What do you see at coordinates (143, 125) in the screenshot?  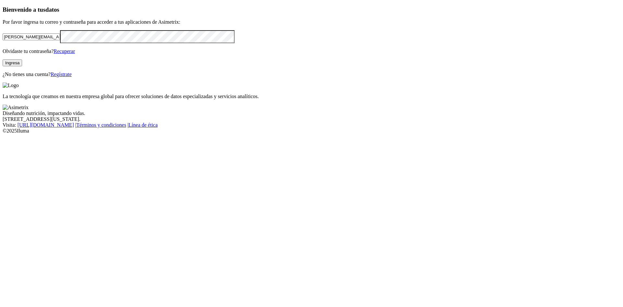 I see `a: Línea de ética` at bounding box center [143, 125].